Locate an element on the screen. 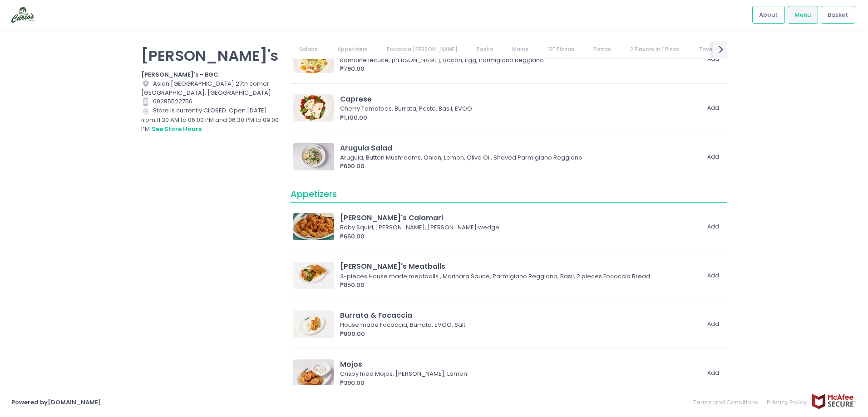 This screenshot has width=868, height=417. a: 12" Pizzas is located at coordinates (560, 49).